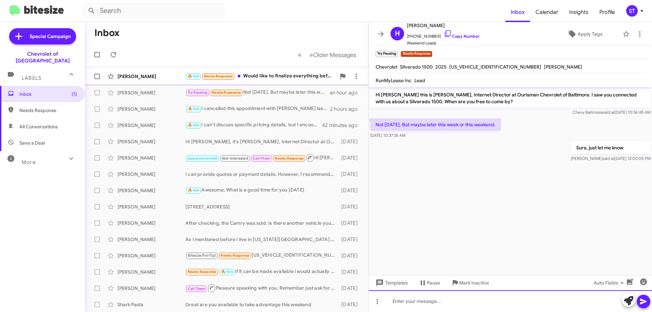 The width and height of the screenshot is (652, 312). I want to click on span: Calendar, so click(546, 12).